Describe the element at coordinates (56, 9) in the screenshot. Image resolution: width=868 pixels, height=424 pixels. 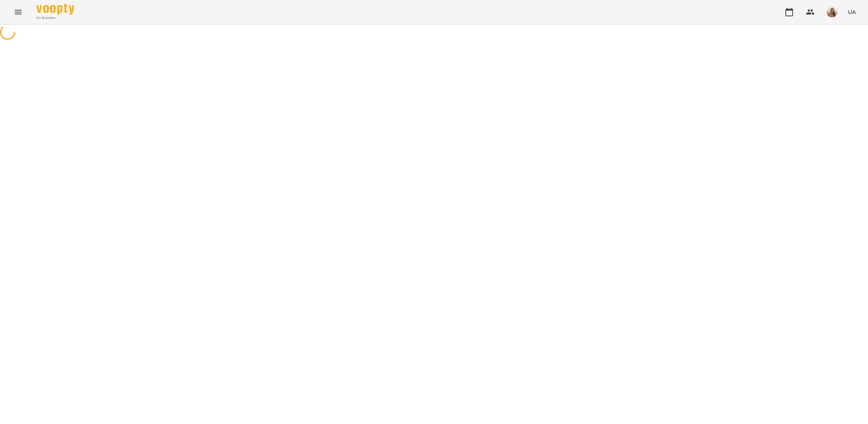
I see `img: Voopty Logo` at that location.